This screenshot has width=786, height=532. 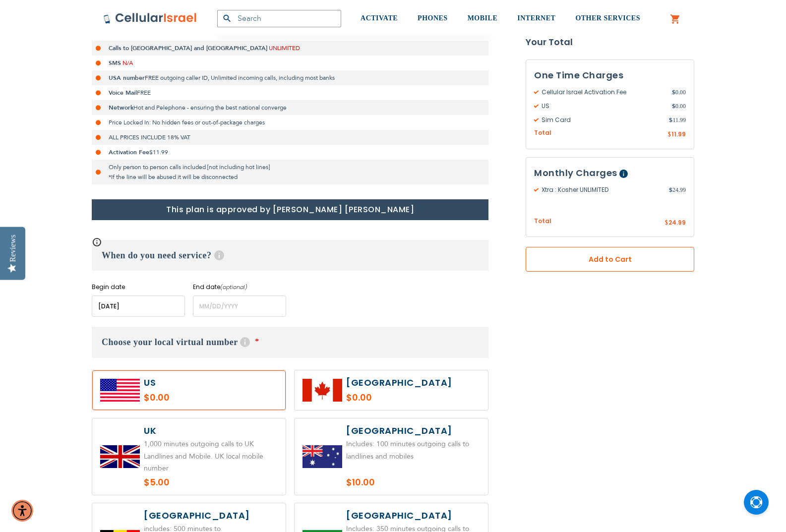 What do you see at coordinates (210, 108) in the screenshot?
I see `span: Hot and Pelephone - ensuring the best national converge` at bounding box center [210, 108].